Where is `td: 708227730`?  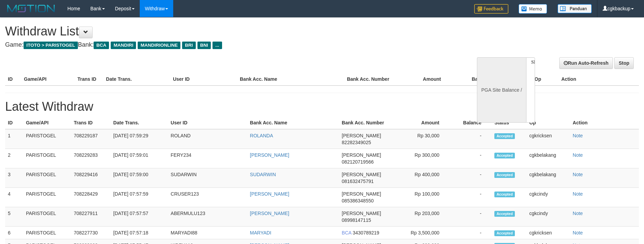
td: 708227730 is located at coordinates (91, 233).